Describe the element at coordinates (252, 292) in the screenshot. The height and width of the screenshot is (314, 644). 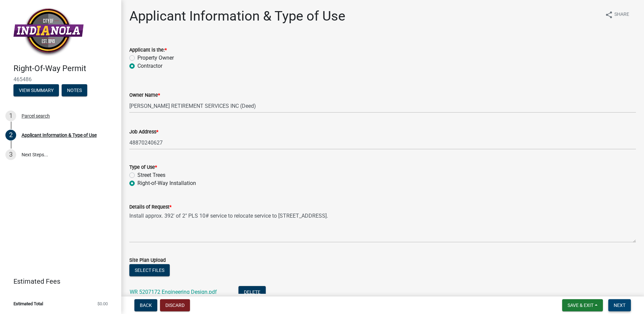
I see `button: Delete` at that location.